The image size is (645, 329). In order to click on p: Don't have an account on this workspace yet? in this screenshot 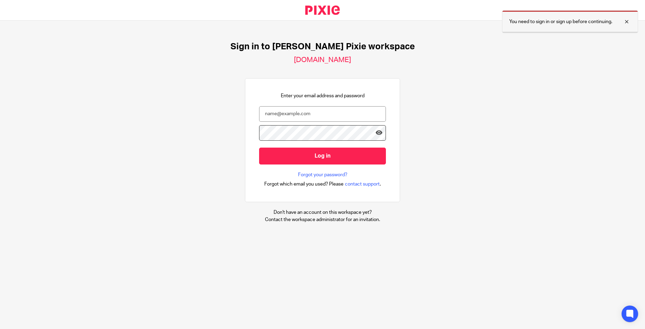, I will do `click(323, 212)`.